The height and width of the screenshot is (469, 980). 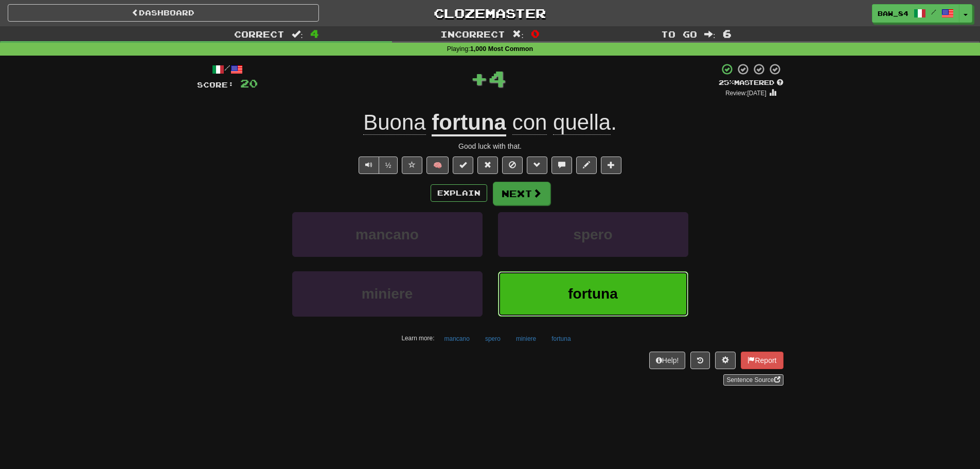 I want to click on span: miniere, so click(x=388, y=293).